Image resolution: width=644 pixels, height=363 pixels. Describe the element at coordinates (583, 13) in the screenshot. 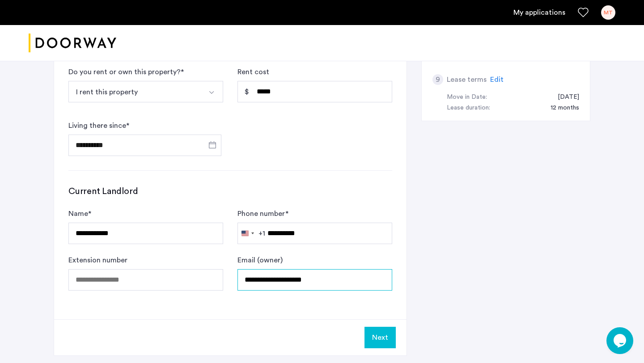

I see `a: Favorites` at that location.